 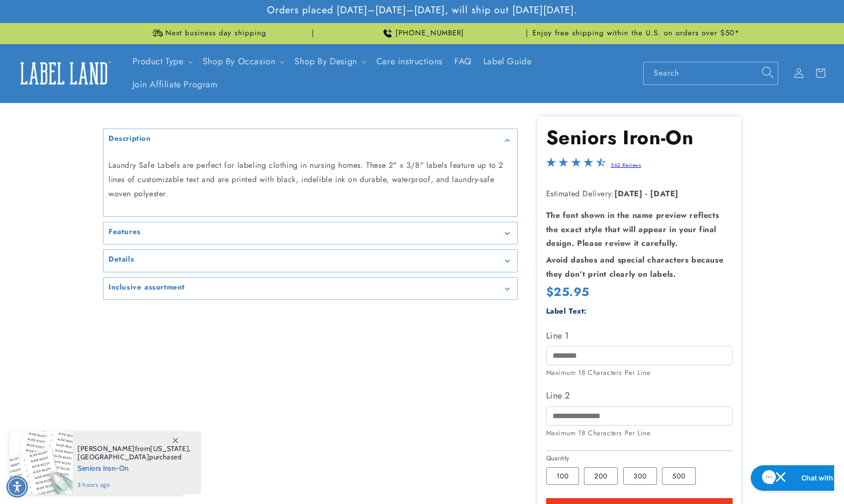 What do you see at coordinates (463, 61) in the screenshot?
I see `a: FAQ` at bounding box center [463, 61].